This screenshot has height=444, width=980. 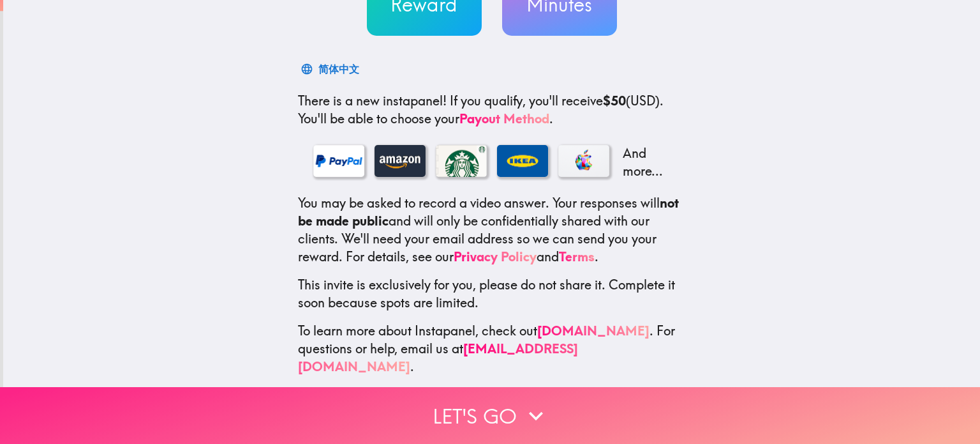 I want to click on a: Terms, so click(x=577, y=256).